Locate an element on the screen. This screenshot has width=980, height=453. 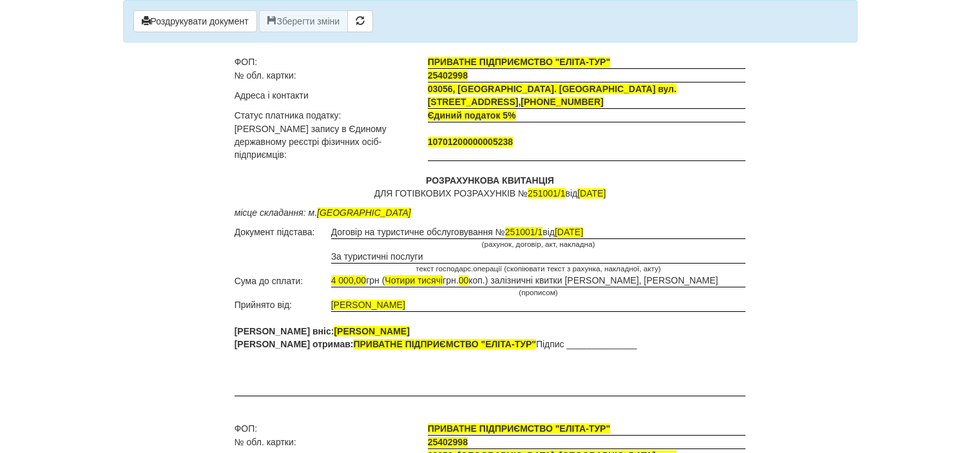
span: 10701200000005238 is located at coordinates (470, 142).